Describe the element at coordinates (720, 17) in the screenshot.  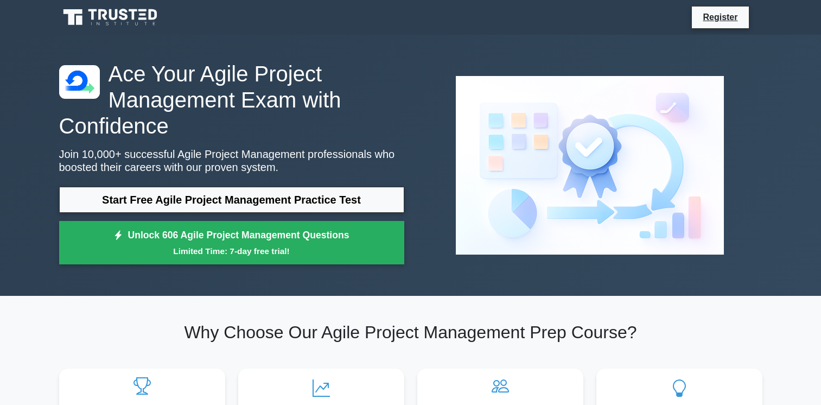
I see `a: Register` at that location.